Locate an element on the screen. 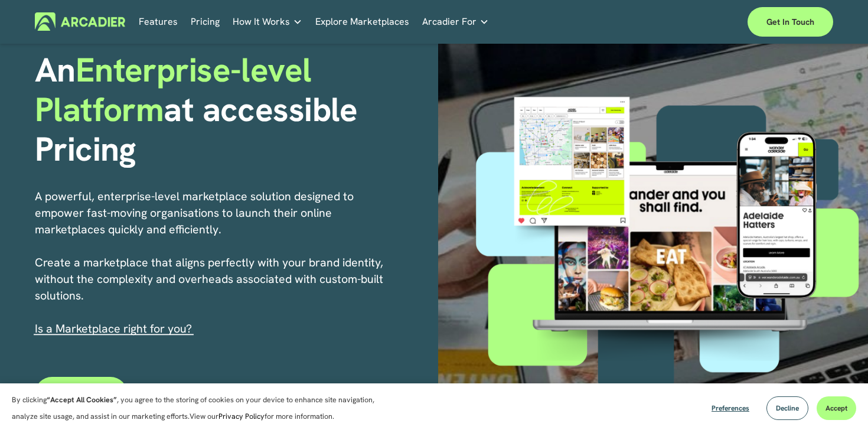 Image resolution: width=868 pixels, height=433 pixels. span: Decline is located at coordinates (787, 408).